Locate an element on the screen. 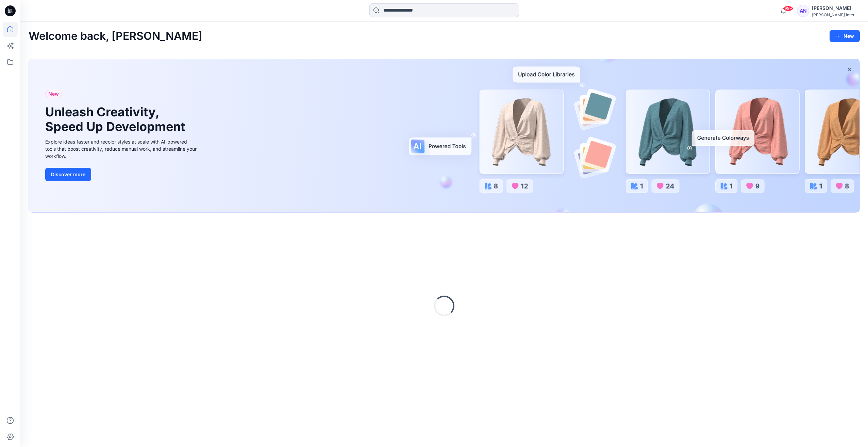 This screenshot has width=868, height=447. button: Discover more is located at coordinates (68, 175).